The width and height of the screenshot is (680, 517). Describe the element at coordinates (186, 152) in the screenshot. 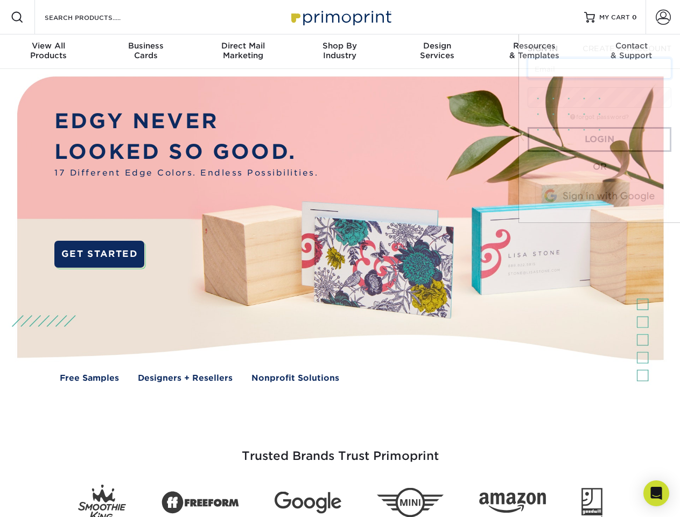

I see `p: LOOKED SO GOOD.` at that location.